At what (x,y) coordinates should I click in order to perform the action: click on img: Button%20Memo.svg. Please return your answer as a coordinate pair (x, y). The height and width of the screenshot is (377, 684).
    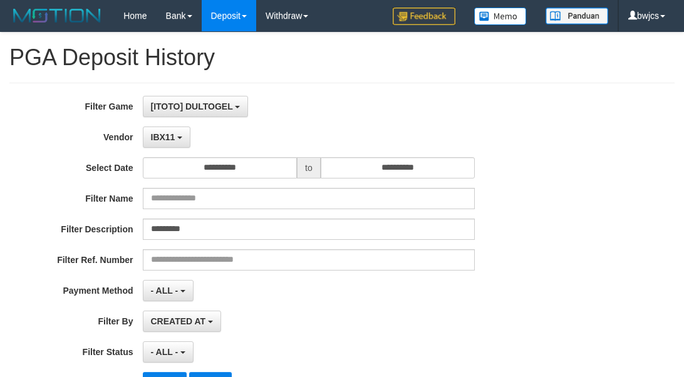
    Looking at the image, I should click on (500, 16).